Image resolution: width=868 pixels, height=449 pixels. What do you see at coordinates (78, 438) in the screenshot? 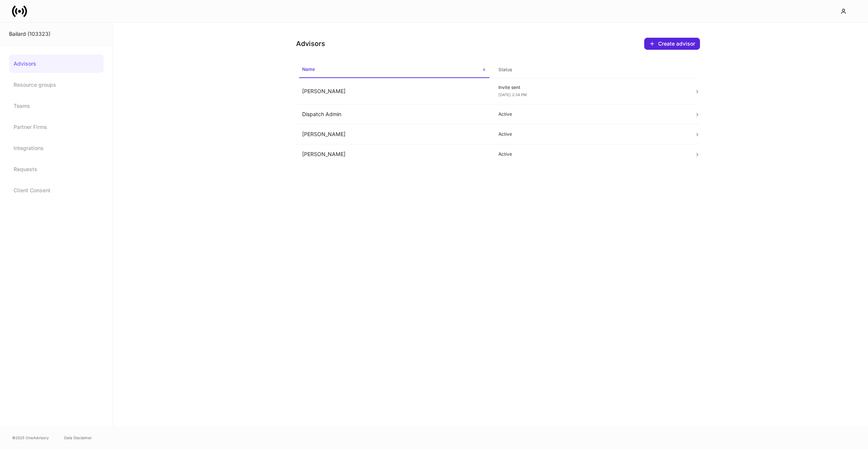
I see `a: Data Disclaimer` at bounding box center [78, 438].